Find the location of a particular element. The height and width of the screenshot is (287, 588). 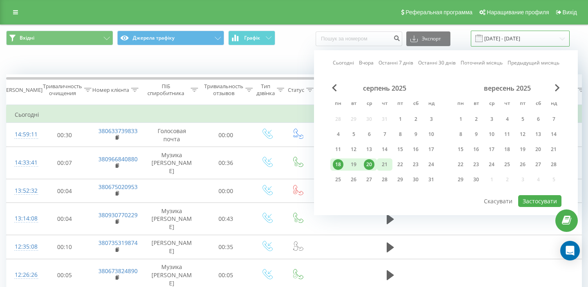

font: вересень 2025 is located at coordinates (507, 88).